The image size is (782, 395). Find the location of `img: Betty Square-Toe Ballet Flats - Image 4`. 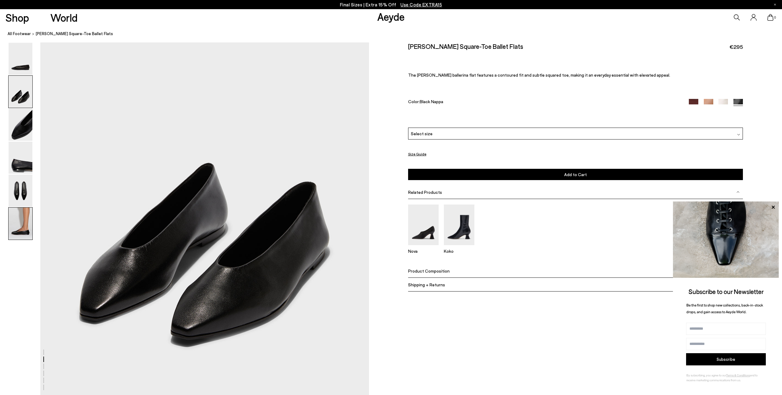

img: Betty Square-Toe Ballet Flats - Image 4 is located at coordinates (20, 158).